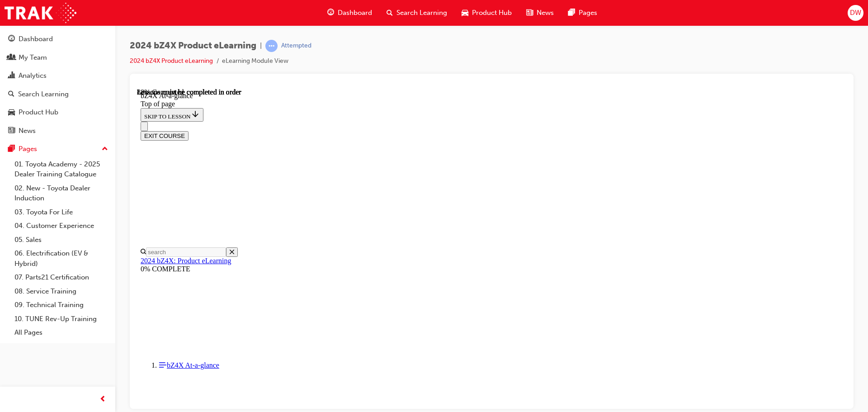 The width and height of the screenshot is (868, 412). I want to click on span: SKIP TO LESSON, so click(35, 28).